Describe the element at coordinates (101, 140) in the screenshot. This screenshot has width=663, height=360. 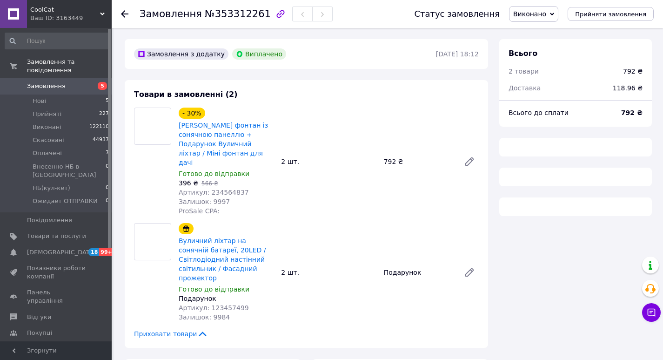
I see `span: 44937` at that location.